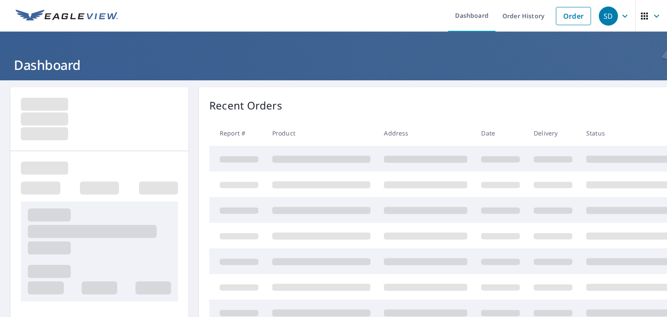 The image size is (667, 317). Describe the element at coordinates (500, 133) in the screenshot. I see `th: Date` at that location.